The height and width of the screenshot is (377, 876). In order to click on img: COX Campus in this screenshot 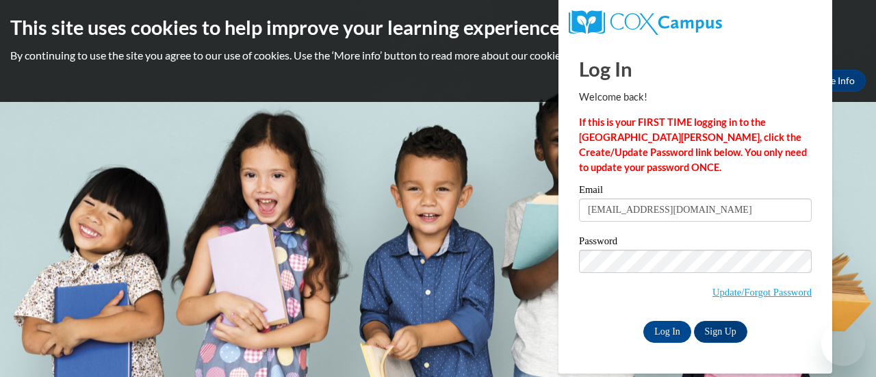, I will do `click(646, 23)`.